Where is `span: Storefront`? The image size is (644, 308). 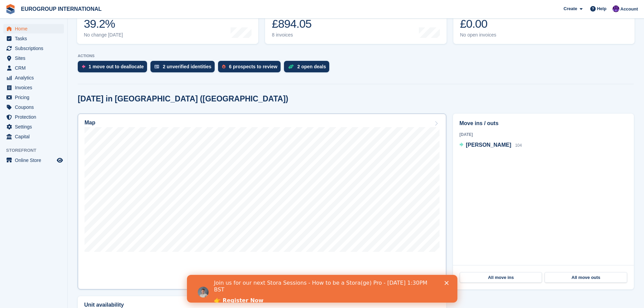
span: Storefront is located at coordinates (36, 151).